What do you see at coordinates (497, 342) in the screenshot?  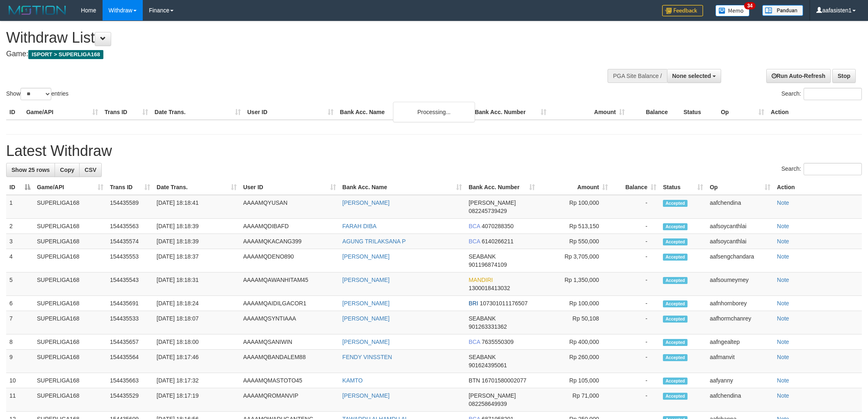 I see `span: Copy 7635550309 to clipboard` at bounding box center [497, 342].